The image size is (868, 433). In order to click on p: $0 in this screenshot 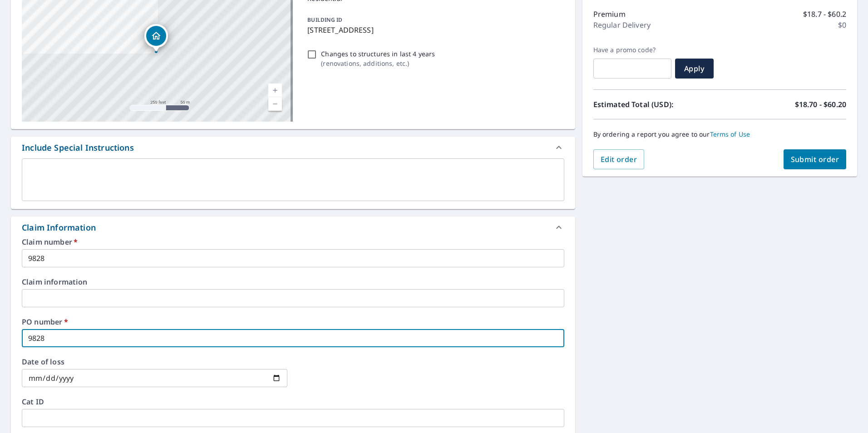, I will do `click(842, 25)`.